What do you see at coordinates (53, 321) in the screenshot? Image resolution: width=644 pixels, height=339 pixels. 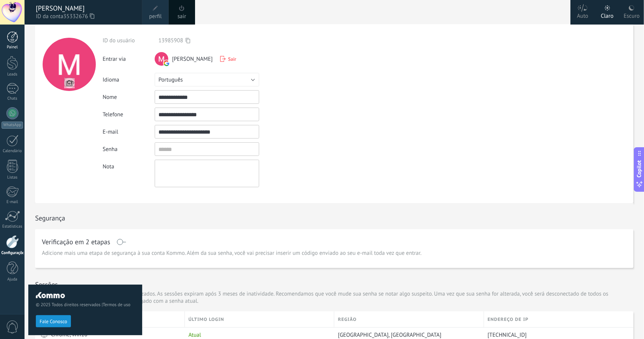 I see `button: Fale Conosco` at bounding box center [53, 321].